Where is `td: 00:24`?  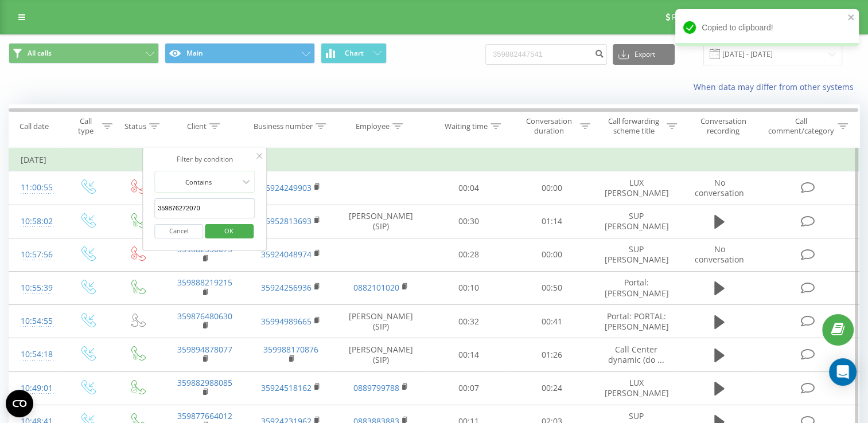
td: 00:24 is located at coordinates (551, 388).